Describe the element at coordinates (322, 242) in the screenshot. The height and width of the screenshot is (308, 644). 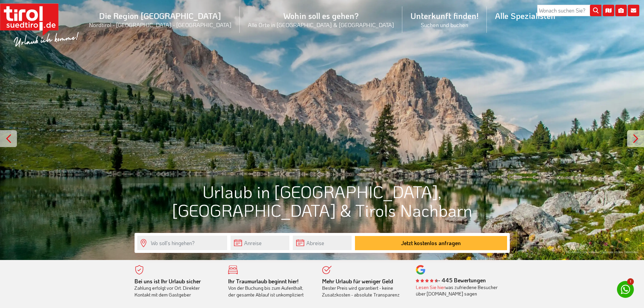
I see `input: Abreise` at that location.